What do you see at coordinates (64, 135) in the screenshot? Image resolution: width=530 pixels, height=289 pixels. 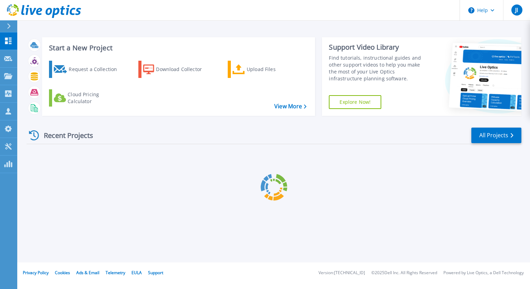 I see `div: Recent Projects` at bounding box center [64, 135].